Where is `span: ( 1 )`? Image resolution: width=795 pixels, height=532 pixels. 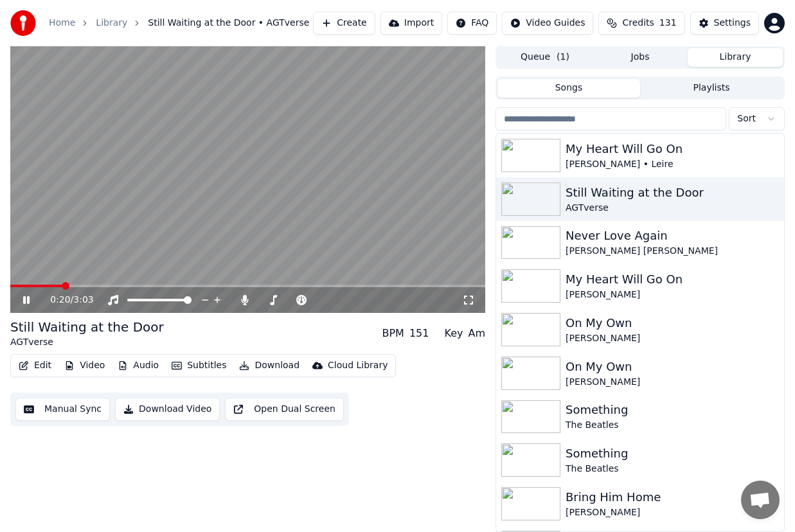 span: ( 1 ) is located at coordinates (563, 57).